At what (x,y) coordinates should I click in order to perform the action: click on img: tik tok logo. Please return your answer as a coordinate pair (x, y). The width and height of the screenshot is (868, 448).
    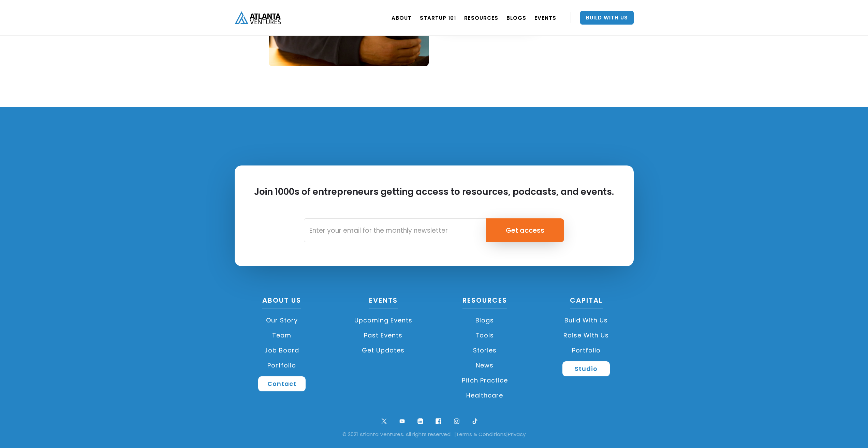
    Looking at the image, I should click on (475, 421).